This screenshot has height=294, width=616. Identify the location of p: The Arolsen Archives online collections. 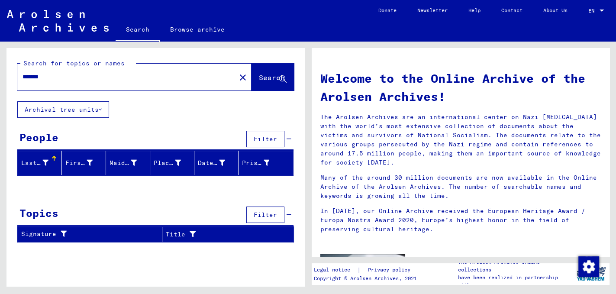
(515, 266).